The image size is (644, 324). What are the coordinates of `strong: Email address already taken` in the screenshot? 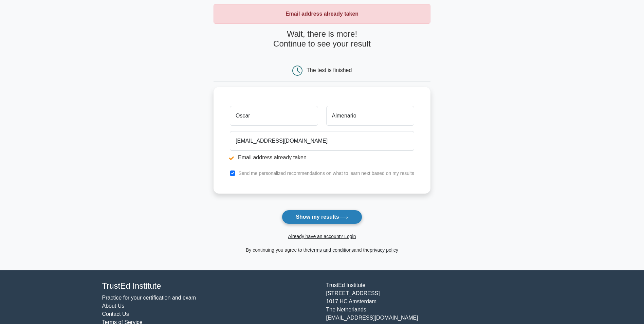 It's located at (322, 13).